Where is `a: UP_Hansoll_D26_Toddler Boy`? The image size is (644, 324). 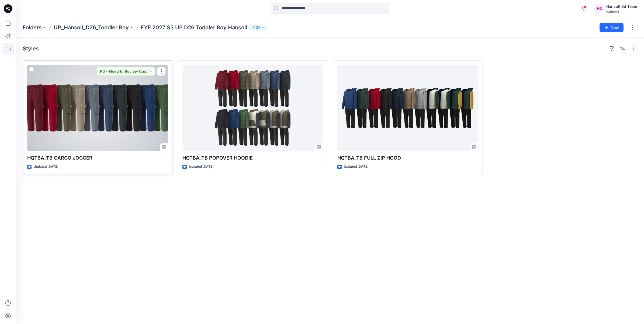
a: UP_Hansoll_D26_Toddler Boy is located at coordinates (91, 28).